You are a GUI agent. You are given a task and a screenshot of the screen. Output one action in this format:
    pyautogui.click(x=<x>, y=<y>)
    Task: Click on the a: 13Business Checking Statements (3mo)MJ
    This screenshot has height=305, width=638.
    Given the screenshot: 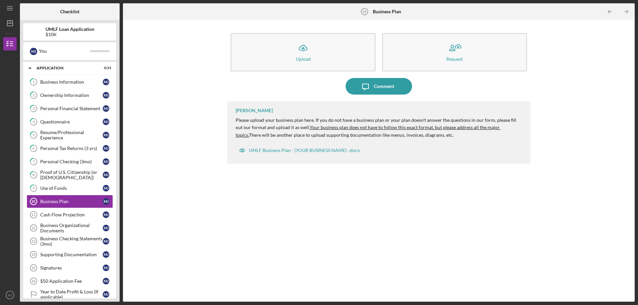 What is the action you would take?
    pyautogui.click(x=70, y=242)
    